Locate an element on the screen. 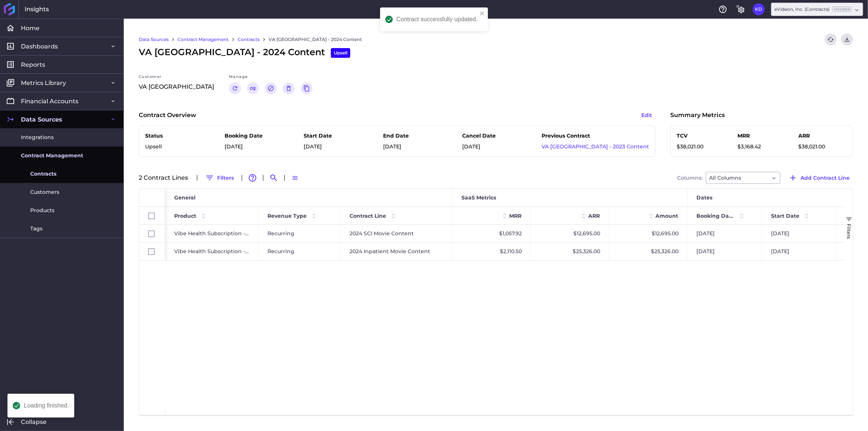 Image resolution: width=868 pixels, height=431 pixels. p: Previous Contract is located at coordinates (596, 136).